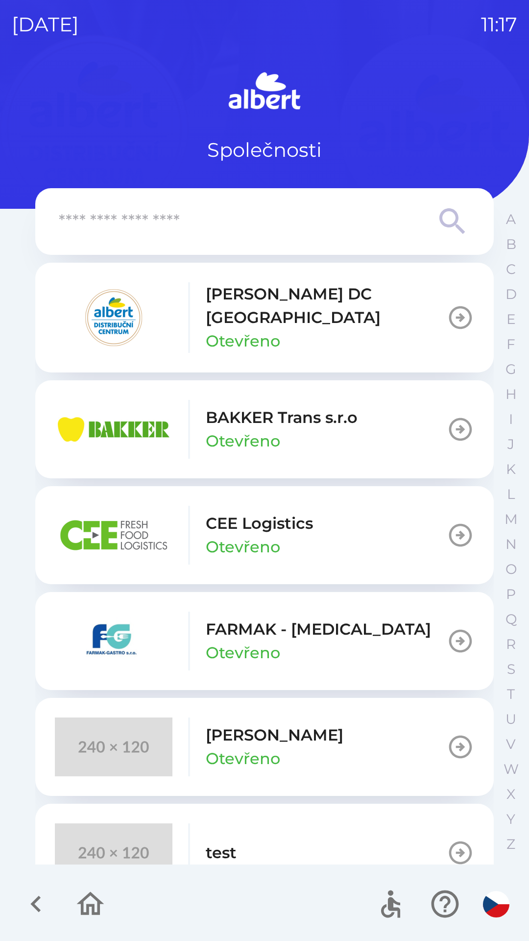 The image size is (529, 941). Describe the element at coordinates (511, 669) in the screenshot. I see `p: S` at that location.